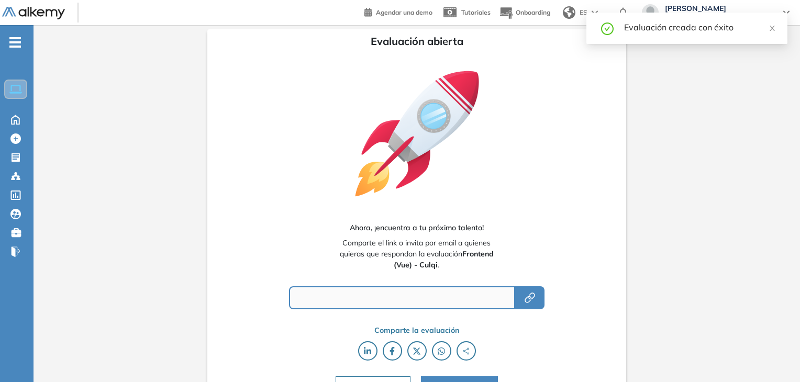  Describe the element at coordinates (608, 28) in the screenshot. I see `span: check-circle` at that location.